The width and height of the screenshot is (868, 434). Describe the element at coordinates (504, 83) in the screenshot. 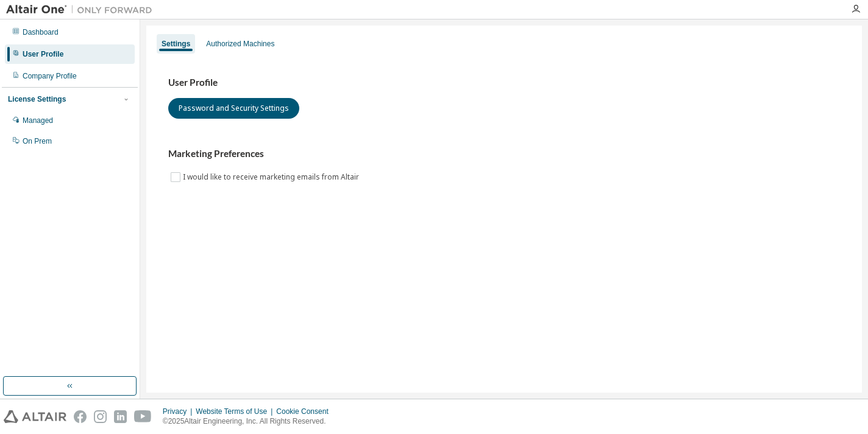

I see `h3: User Profile` at that location.